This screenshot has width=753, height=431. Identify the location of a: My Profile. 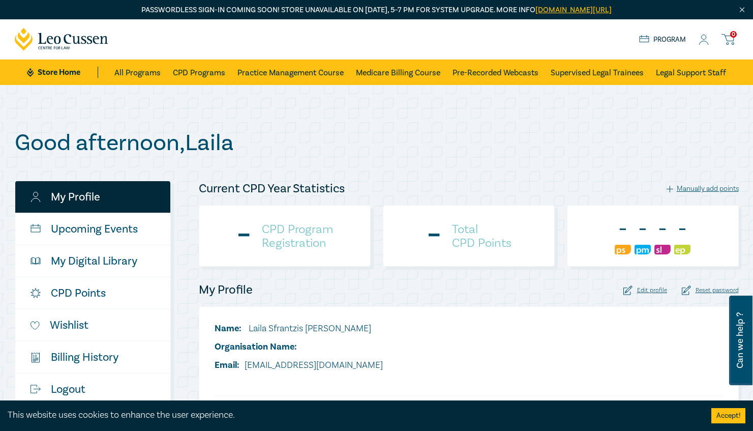
(93, 197).